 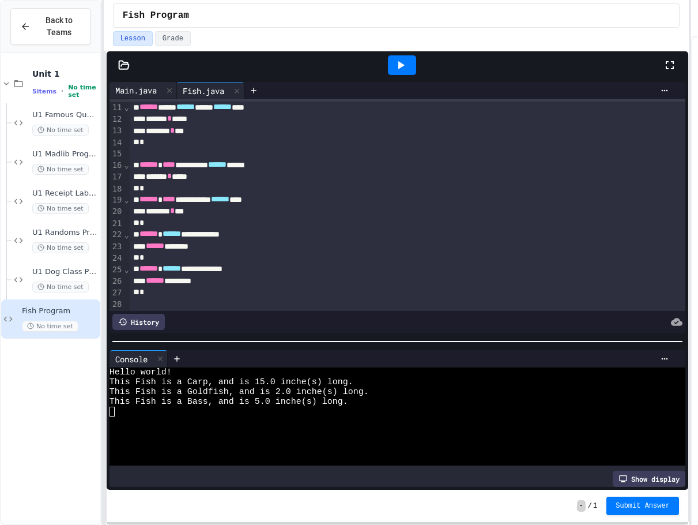 What do you see at coordinates (649, 479) in the screenshot?
I see `div: Show display` at bounding box center [649, 479].